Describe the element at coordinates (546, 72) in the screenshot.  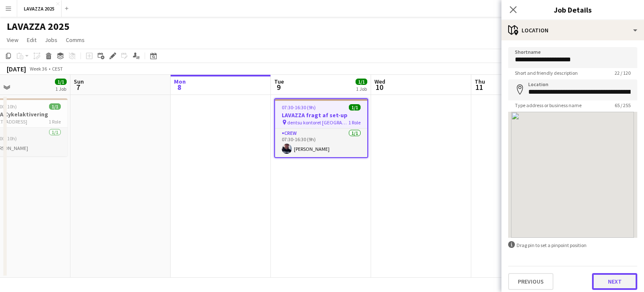
I see `span: Short and friendly description` at that location.